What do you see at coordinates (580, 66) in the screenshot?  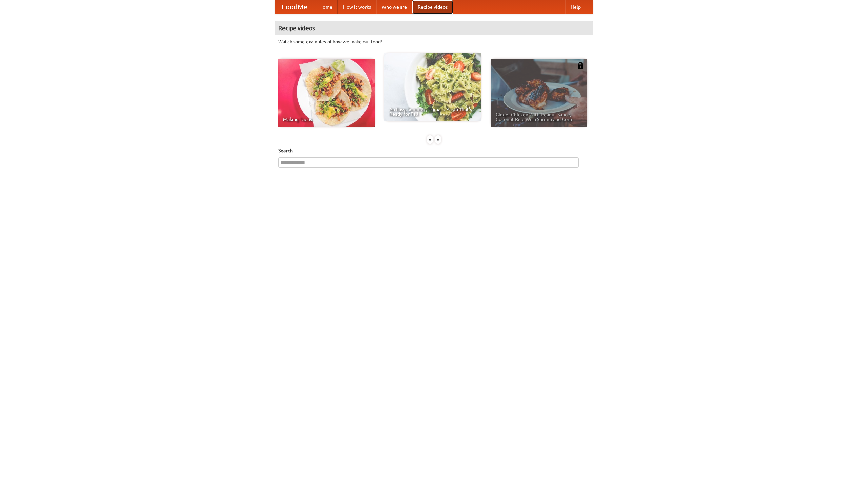 I see `img: 483408.png` at bounding box center [580, 66].